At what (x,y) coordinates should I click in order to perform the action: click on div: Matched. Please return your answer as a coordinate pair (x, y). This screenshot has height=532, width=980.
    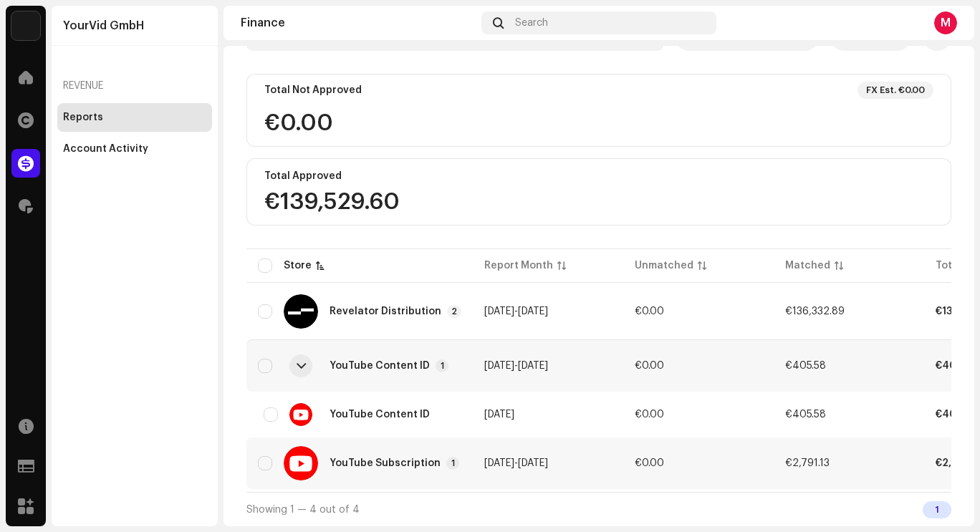
    Looking at the image, I should click on (807, 266).